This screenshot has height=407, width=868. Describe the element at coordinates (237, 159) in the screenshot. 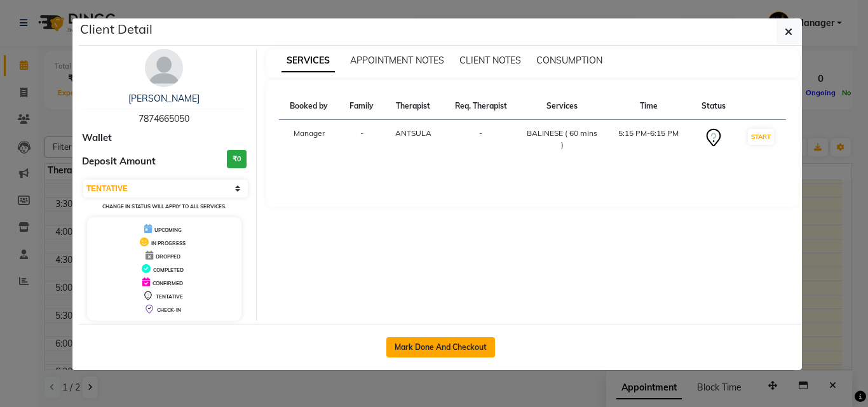

I see `h3: ₹0` at that location.